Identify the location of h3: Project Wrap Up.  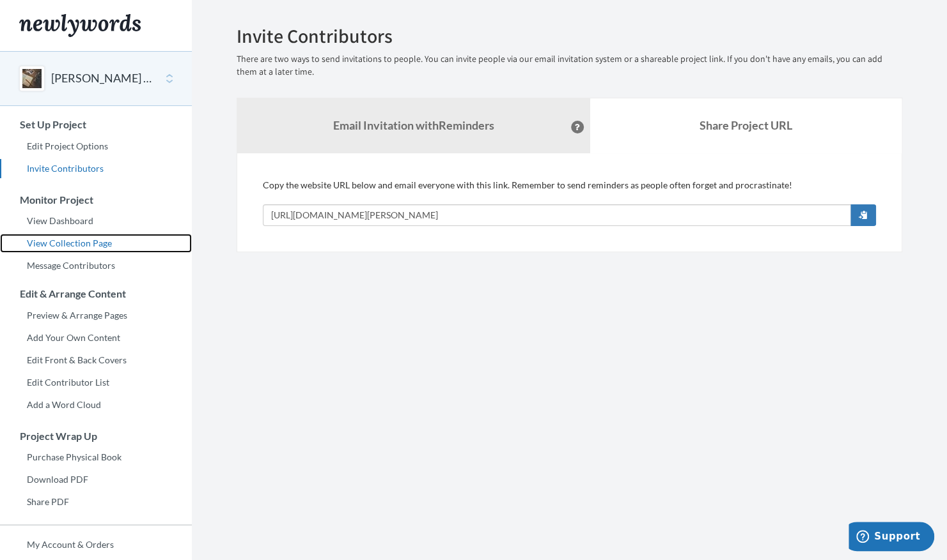
(96, 437).